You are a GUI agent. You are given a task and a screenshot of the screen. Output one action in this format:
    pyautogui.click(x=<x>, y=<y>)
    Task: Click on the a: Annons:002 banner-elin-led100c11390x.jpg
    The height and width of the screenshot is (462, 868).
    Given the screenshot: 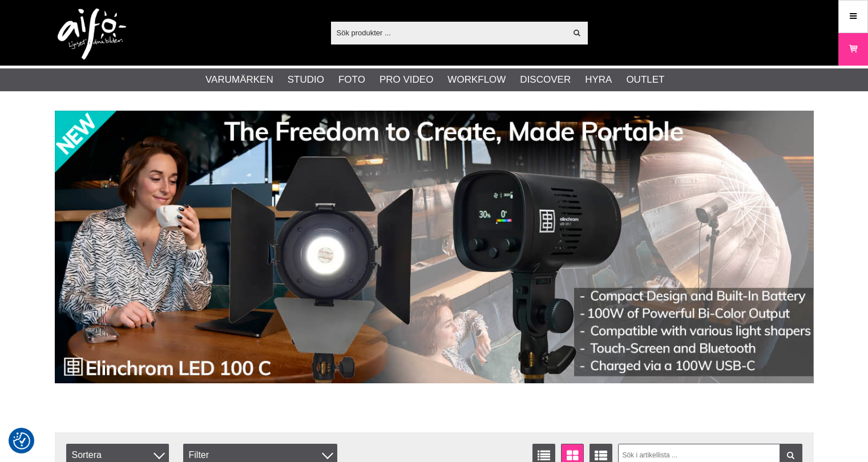 What is the action you would take?
    pyautogui.click(x=434, y=247)
    